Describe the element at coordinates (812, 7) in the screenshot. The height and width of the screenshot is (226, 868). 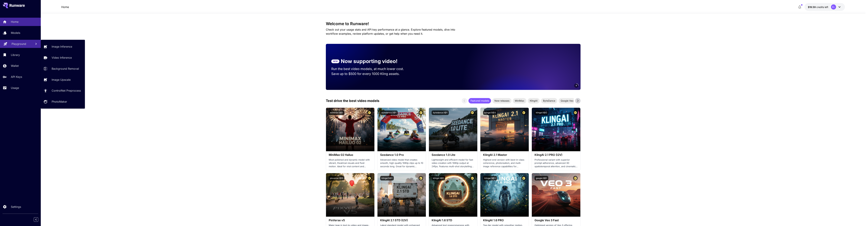
I see `span: $19.59` at that location.